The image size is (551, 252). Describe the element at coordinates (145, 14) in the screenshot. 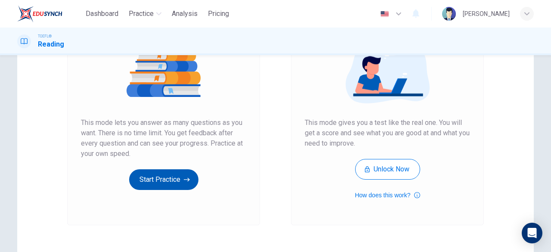

I see `button: Practice` at that location.